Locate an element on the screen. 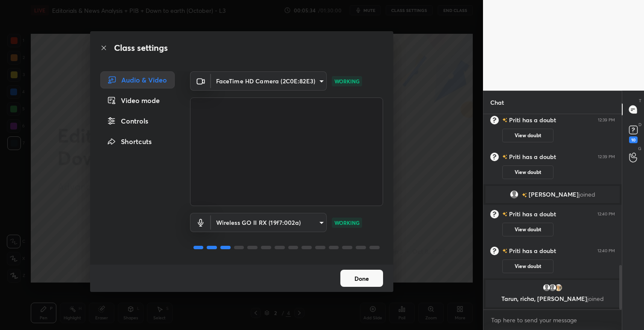 The width and height of the screenshot is (644, 330). p: Chat is located at coordinates (498, 102).